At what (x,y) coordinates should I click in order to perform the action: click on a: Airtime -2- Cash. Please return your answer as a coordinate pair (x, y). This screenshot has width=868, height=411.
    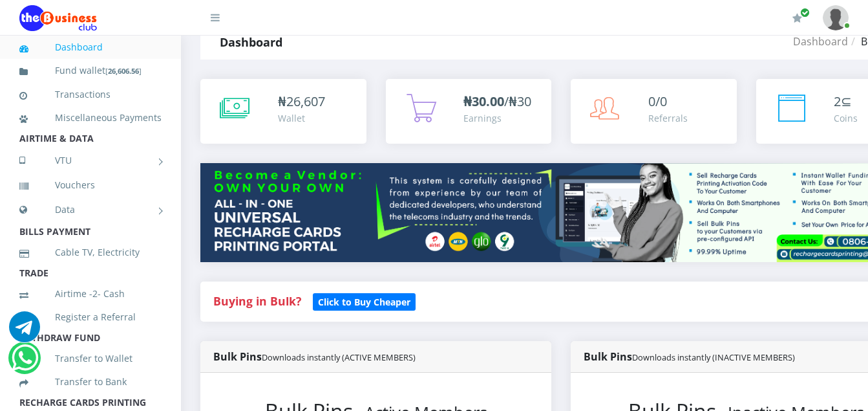
    Looking at the image, I should click on (91, 294).